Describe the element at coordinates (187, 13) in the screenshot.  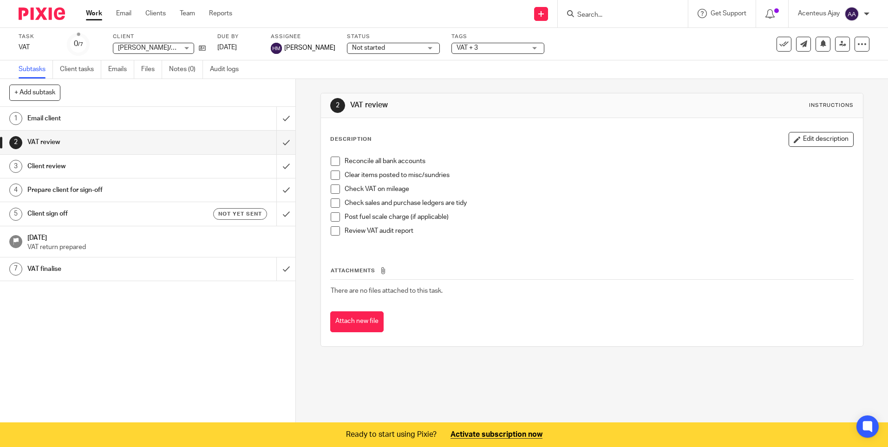
I see `a: Team` at that location.